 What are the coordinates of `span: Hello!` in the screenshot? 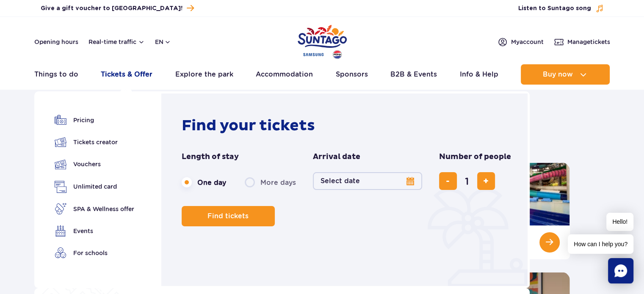 It's located at (620, 222).